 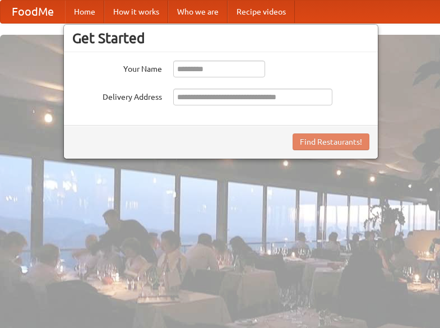 I want to click on a: How it works, so click(x=136, y=12).